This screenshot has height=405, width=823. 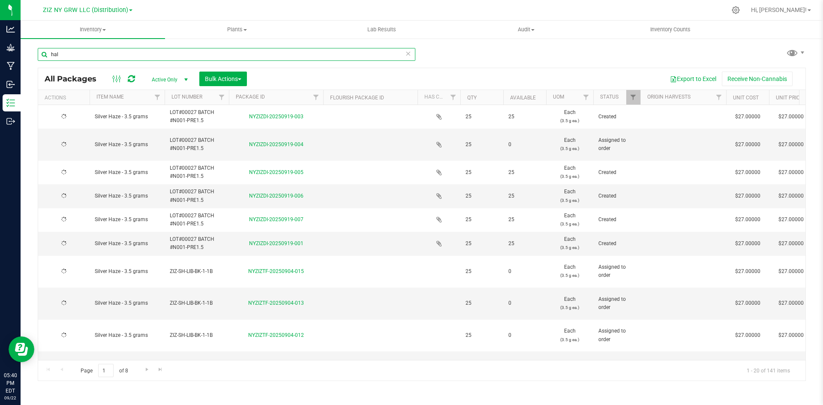 What do you see at coordinates (472, 98) in the screenshot?
I see `a: Qty` at bounding box center [472, 98].